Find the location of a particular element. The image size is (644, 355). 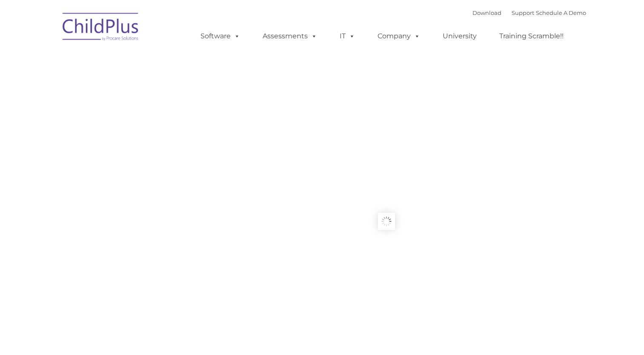

a: Software is located at coordinates (220, 36).